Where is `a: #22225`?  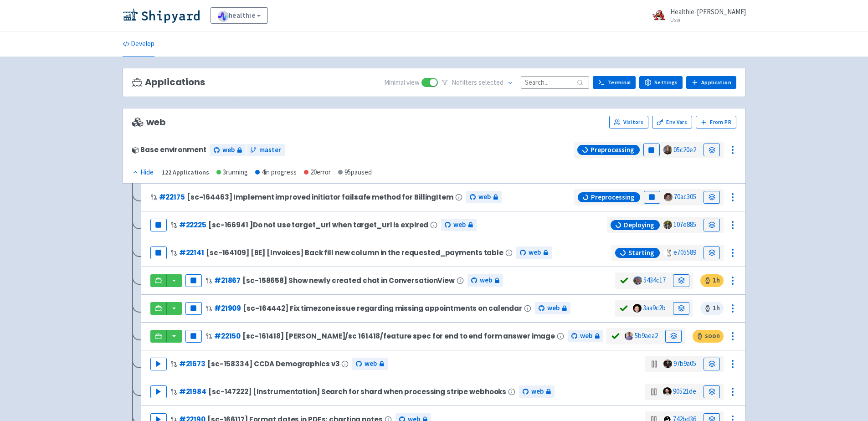 a: #22225 is located at coordinates (193, 224).